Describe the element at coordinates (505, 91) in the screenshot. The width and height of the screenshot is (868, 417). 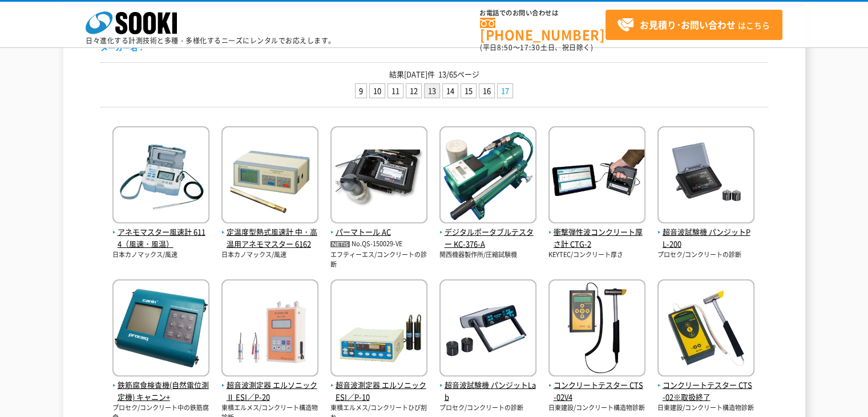
I see `a: 17` at that location.